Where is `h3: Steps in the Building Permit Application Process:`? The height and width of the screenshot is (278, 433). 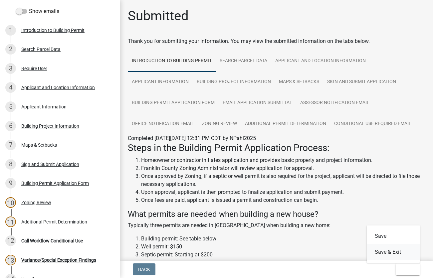
h3: Steps in the Building Permit Application Process: is located at coordinates (276, 148).